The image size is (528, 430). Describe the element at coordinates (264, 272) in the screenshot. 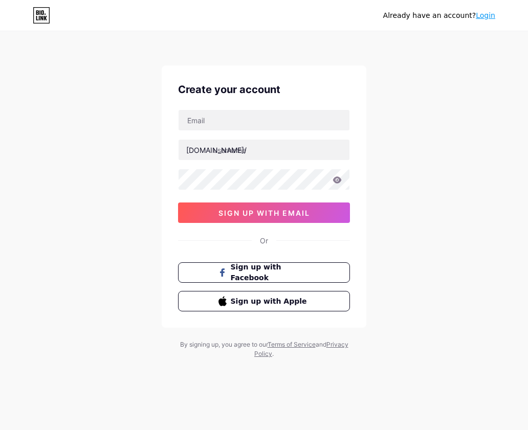

I see `a: Sign up with Facebook` at that location.